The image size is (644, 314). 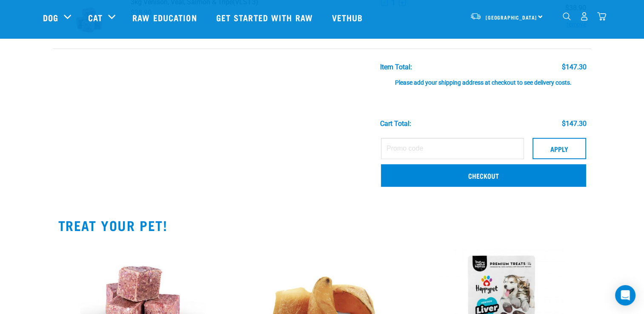 What do you see at coordinates (51, 18) in the screenshot?
I see `a: Dog` at bounding box center [51, 18].